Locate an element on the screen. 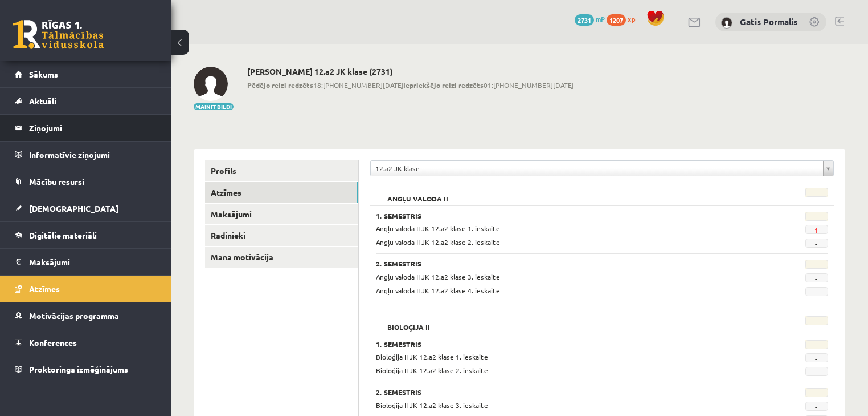 The width and height of the screenshot is (868, 416). span: Angļu valoda II JK 12.a2 klase 1. ieskaite is located at coordinates (438, 228).